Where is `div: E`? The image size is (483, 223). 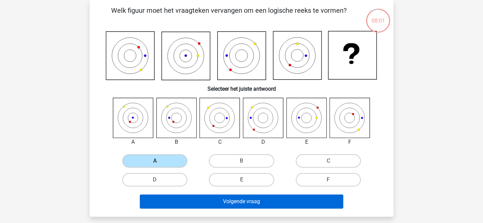
div: E is located at coordinates (306, 142).